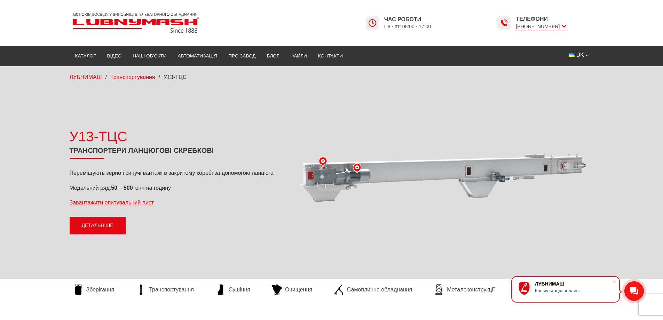 The image size is (663, 320). Describe the element at coordinates (112, 202) in the screenshot. I see `a: Завантажити опитувальний лист` at that location.